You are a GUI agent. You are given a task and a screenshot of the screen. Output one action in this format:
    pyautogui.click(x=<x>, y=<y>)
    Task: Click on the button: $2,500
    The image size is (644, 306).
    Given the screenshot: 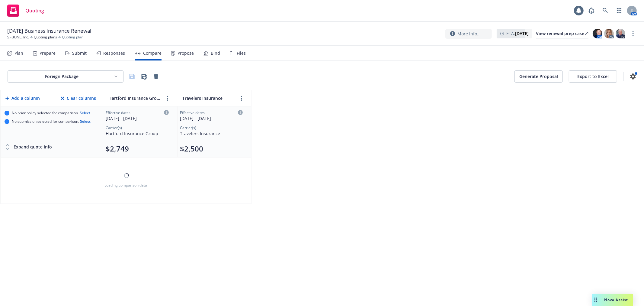 What is the action you would take?
    pyautogui.click(x=192, y=149)
    